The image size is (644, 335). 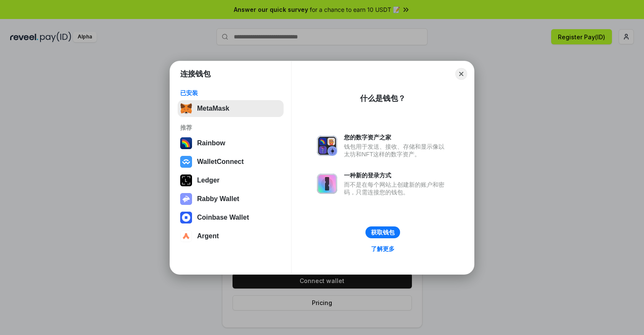 I want to click on img: svg+xml,%3Csvg%20width%3D%22120%22%20height%3D%22120%22%20viewBox%3D%220%200%20120%20120%22%20fil..., so click(x=186, y=143).